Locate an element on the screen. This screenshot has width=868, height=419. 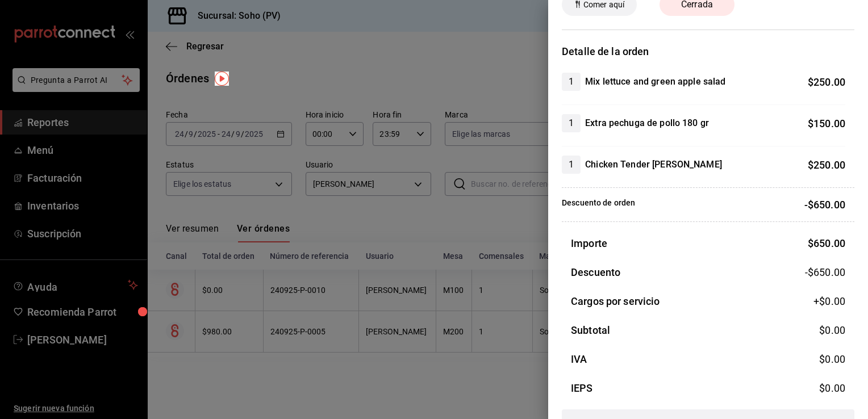
h3: Subtotal is located at coordinates (590, 330).